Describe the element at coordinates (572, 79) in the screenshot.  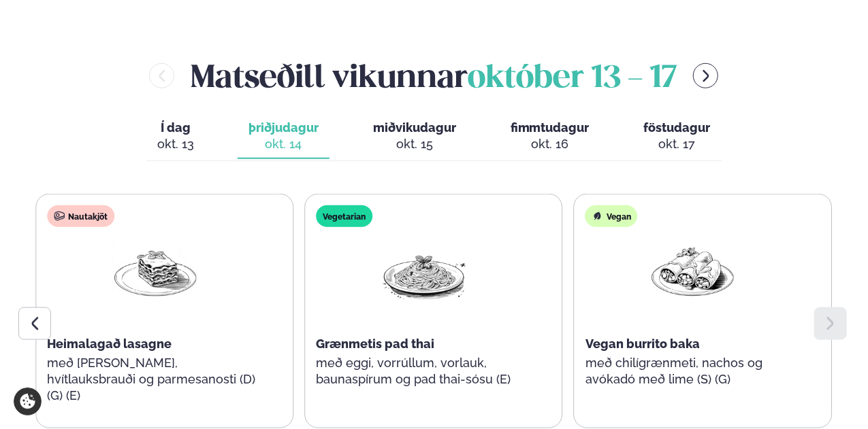
I see `span: október 13 - 17` at that location.